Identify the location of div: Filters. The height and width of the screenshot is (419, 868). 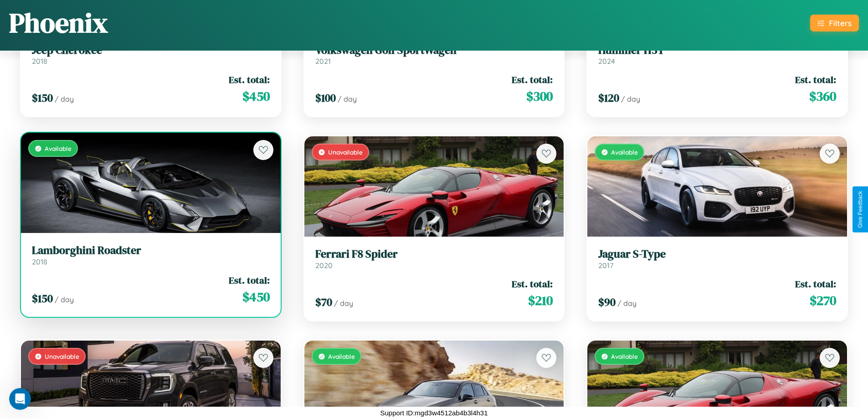
(840, 23).